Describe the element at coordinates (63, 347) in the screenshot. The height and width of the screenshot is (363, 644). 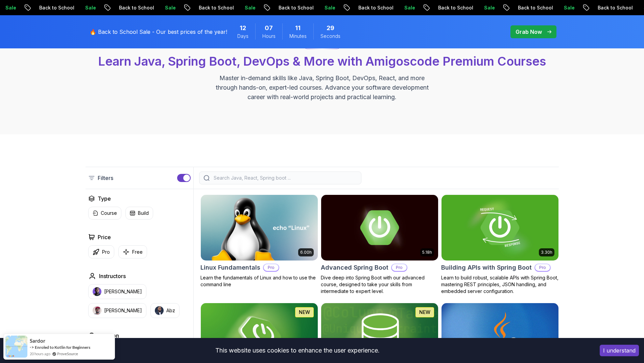
I see `a: Enroled to Kotlin for Beginners` at that location.